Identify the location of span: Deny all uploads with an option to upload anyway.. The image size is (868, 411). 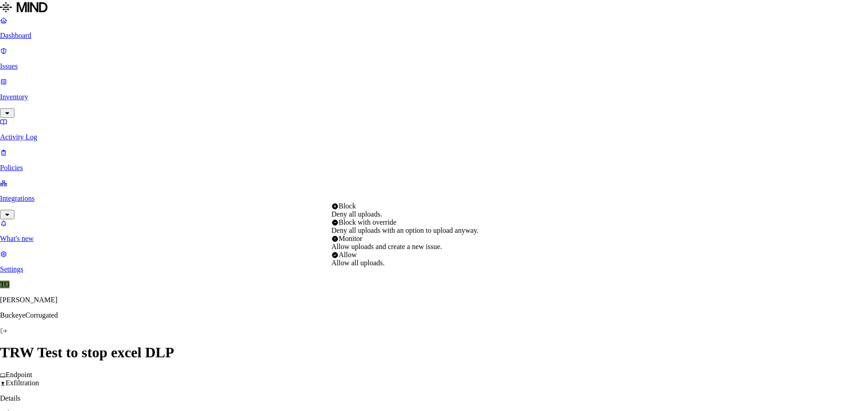
(405, 231).